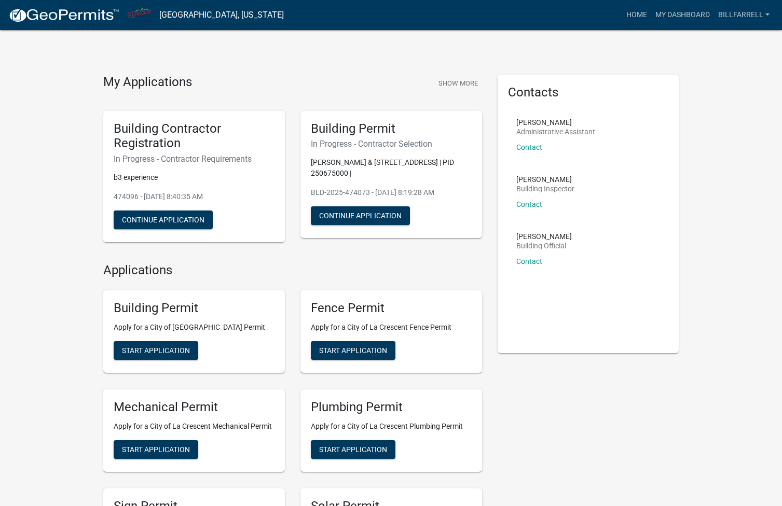 This screenshot has width=782, height=506. I want to click on p: Building Inspector, so click(545, 189).